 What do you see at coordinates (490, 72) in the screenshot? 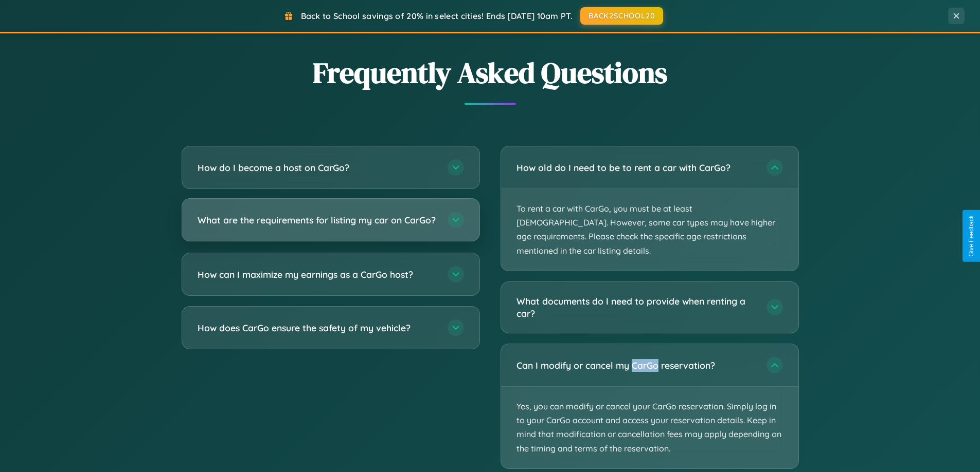
I see `h2: Frequently Asked Questions` at bounding box center [490, 72].